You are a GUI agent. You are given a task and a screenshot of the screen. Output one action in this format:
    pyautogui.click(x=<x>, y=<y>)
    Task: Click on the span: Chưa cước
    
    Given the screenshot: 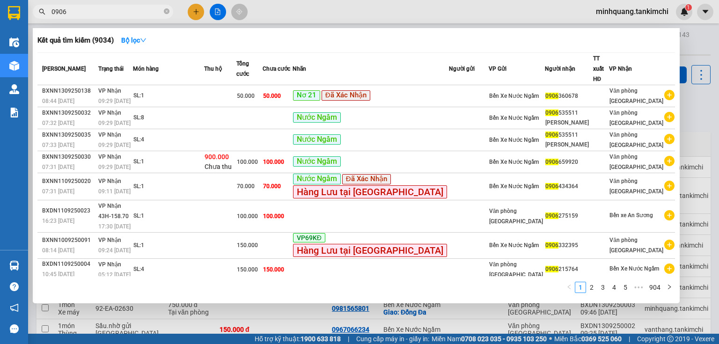 What is the action you would take?
    pyautogui.click(x=276, y=69)
    